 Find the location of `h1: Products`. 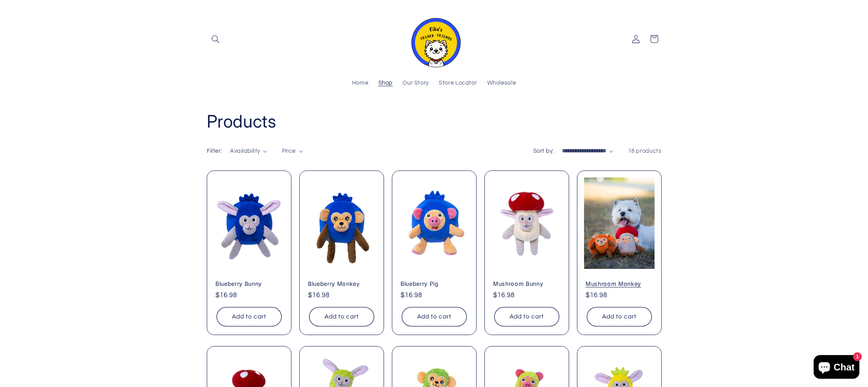

h1: Products is located at coordinates (434, 121).